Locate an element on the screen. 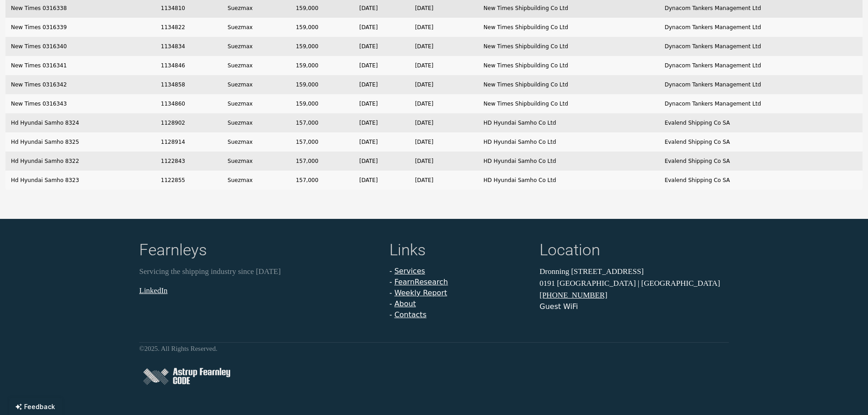 The image size is (868, 415). a: Contacts is located at coordinates (410, 314).